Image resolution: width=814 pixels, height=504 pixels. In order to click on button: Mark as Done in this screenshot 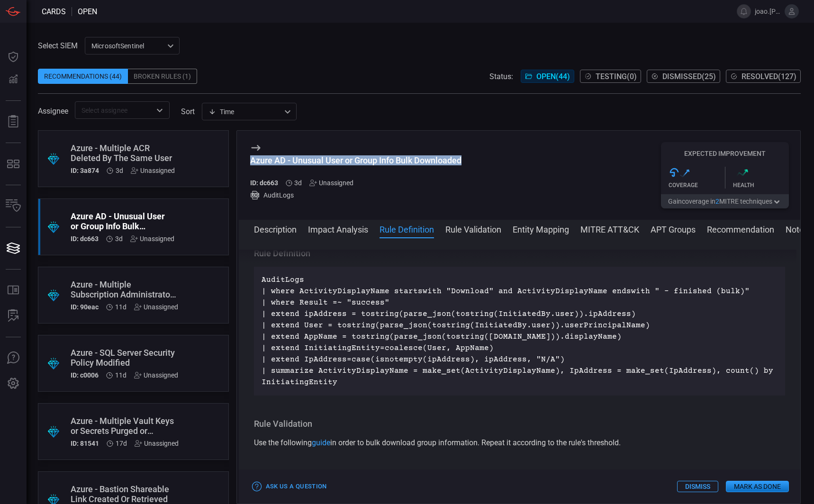, I will do `click(758, 486)`.